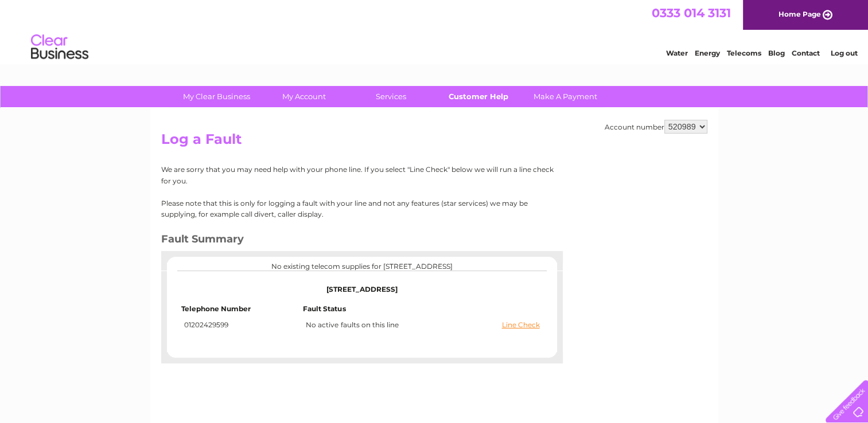 This screenshot has width=868, height=423. What do you see at coordinates (566, 97) in the screenshot?
I see `a: Make A Payment` at bounding box center [566, 97].